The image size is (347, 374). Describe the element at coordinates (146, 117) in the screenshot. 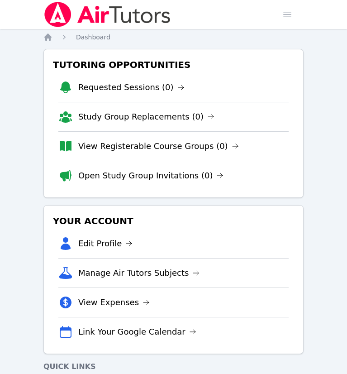

I see `a: Study Group Replacements (0)` at that location.